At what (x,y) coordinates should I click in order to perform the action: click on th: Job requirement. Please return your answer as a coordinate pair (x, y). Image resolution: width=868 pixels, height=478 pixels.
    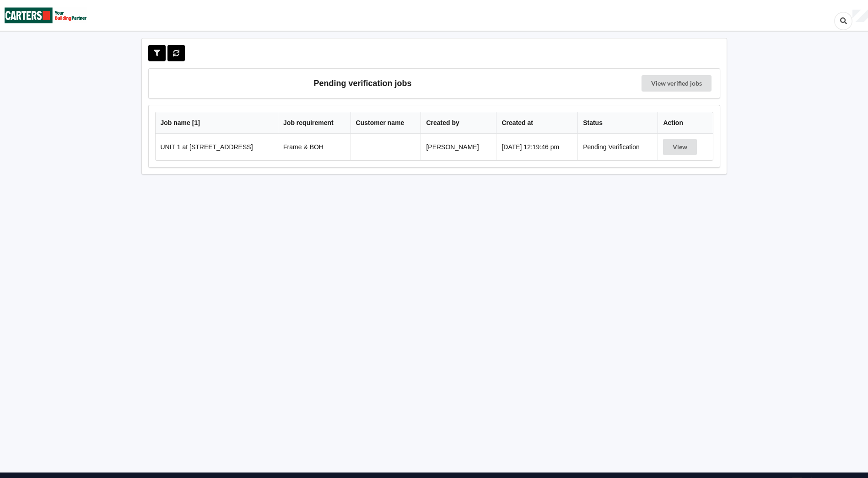
    Looking at the image, I should click on (314, 122).